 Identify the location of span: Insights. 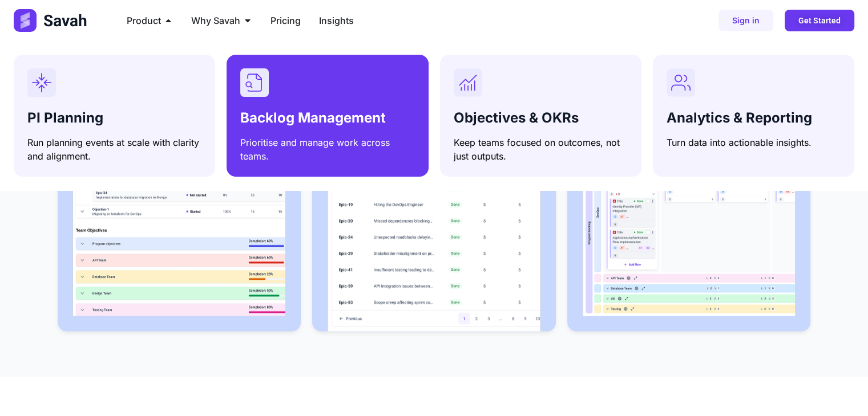
(336, 21).